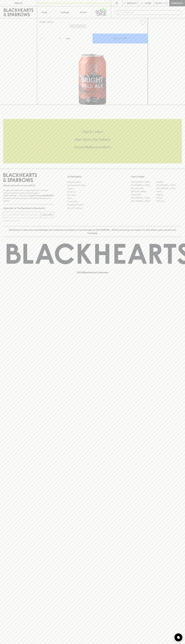 This screenshot has width=185, height=644. I want to click on div: Can, so click(79, 38).